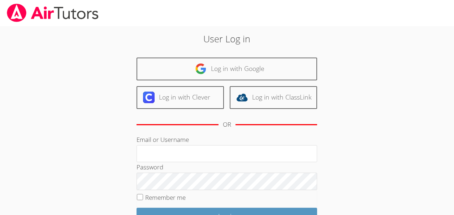 The width and height of the screenshot is (454, 215). Describe the element at coordinates (274, 97) in the screenshot. I see `a: Log in with ClassLink` at that location.